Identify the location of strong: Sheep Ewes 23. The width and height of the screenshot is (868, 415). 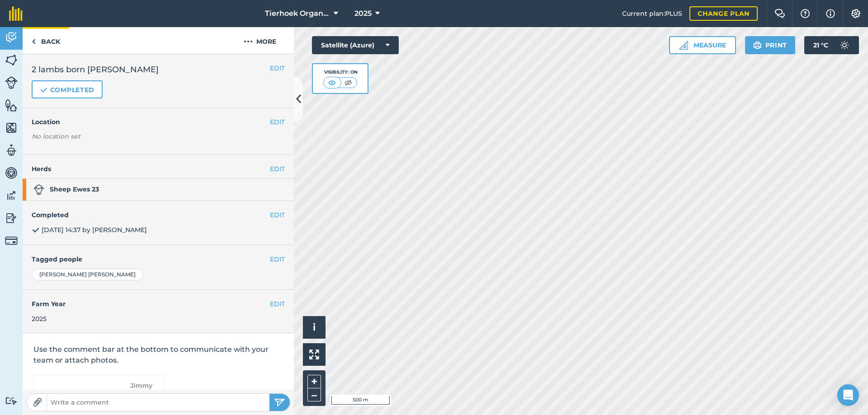
(66, 190).